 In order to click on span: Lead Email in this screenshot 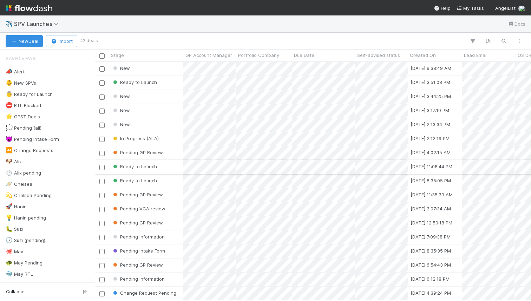, I will do `click(476, 55)`.